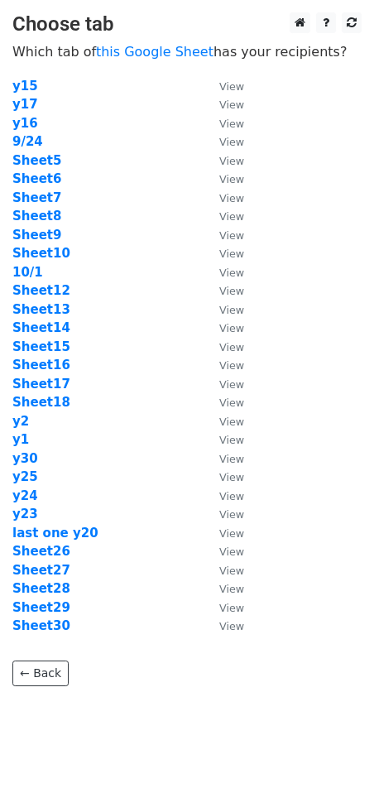  What do you see at coordinates (41, 347) in the screenshot?
I see `a: Sheet15` at bounding box center [41, 347].